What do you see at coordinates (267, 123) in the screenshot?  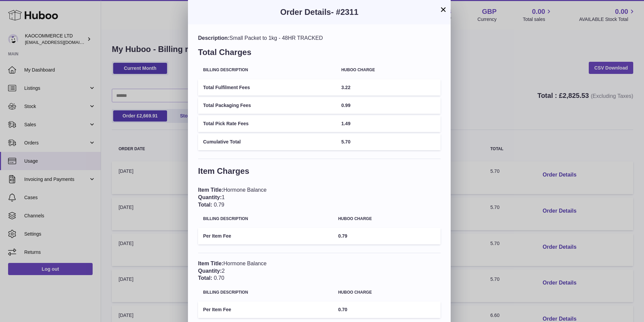 I see `td: Total Pick Rate Fees` at bounding box center [267, 123].